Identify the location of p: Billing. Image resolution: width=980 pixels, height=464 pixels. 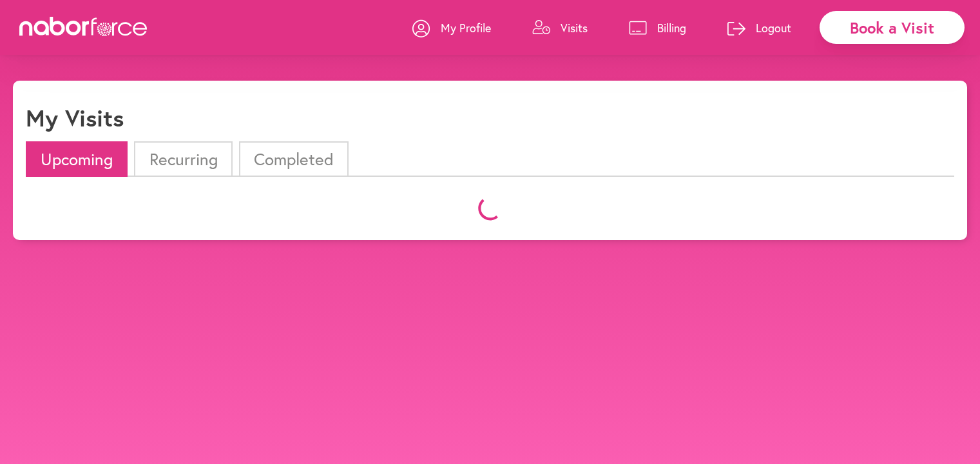
(672, 28).